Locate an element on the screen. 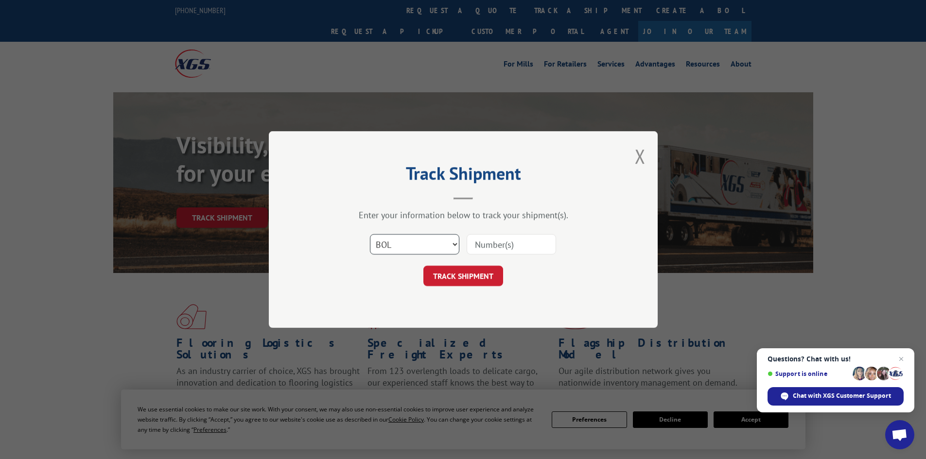 The width and height of the screenshot is (926, 459). button: Close modal is located at coordinates (640, 156).